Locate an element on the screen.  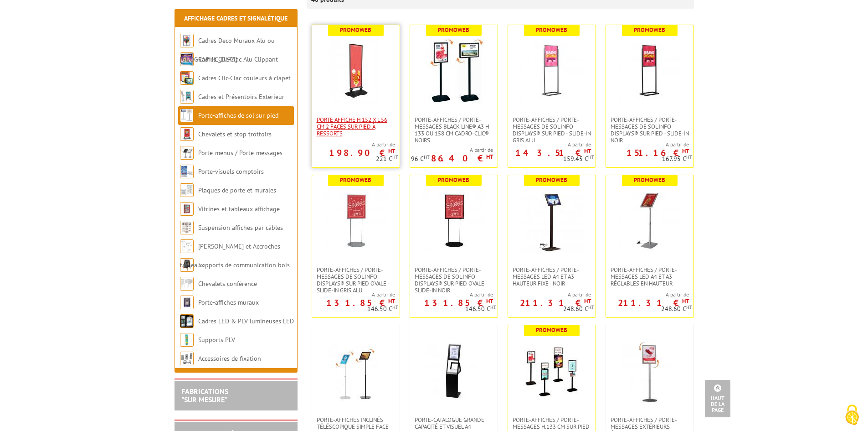
a: Porte-affiches / Porte-messages Black-Line® A3 H 133 ou 158 cm Cadro-Clic® noirs is located at coordinates (454, 130).